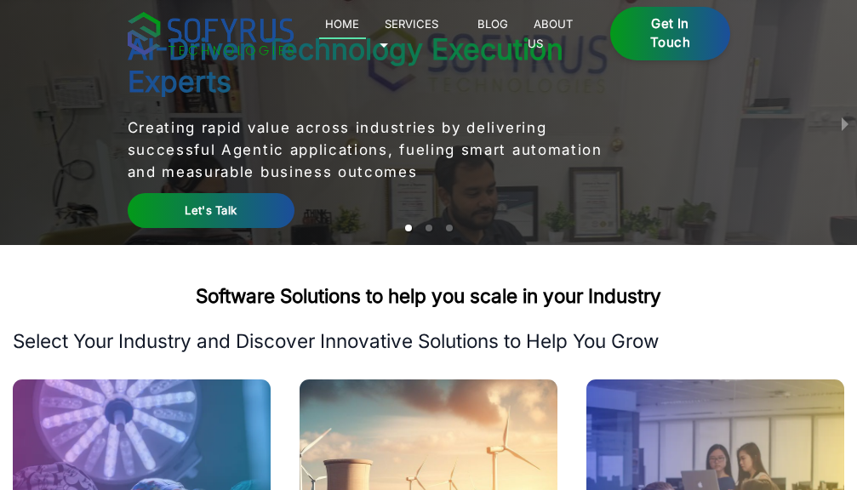 This screenshot has height=490, width=857. I want to click on div: Get in Touch, so click(669, 34).